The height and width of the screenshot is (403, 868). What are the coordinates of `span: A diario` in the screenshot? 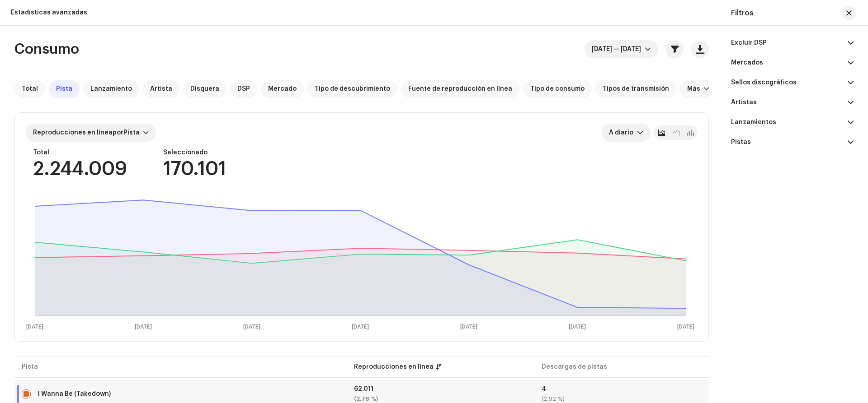 It's located at (623, 132).